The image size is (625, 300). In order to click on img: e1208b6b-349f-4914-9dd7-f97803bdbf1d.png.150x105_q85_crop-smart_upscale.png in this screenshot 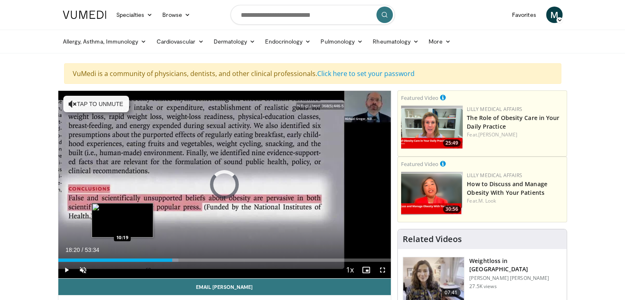, I will do `click(432, 127)`.